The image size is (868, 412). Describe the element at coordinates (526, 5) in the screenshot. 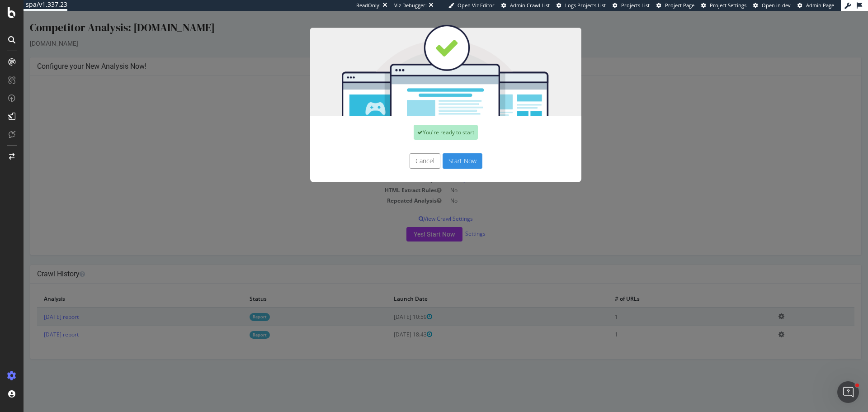

I see `a: Admin Crawl List` at that location.